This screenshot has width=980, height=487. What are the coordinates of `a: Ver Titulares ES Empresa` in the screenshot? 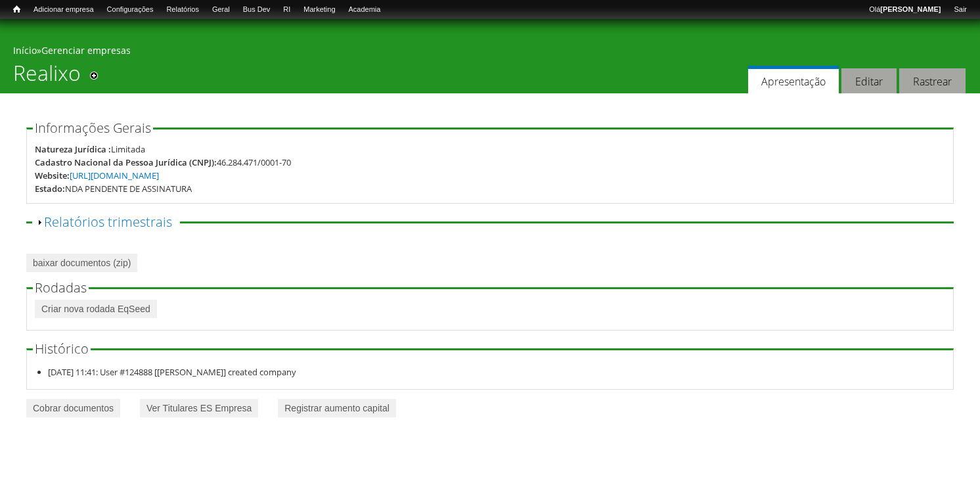 It's located at (199, 408).